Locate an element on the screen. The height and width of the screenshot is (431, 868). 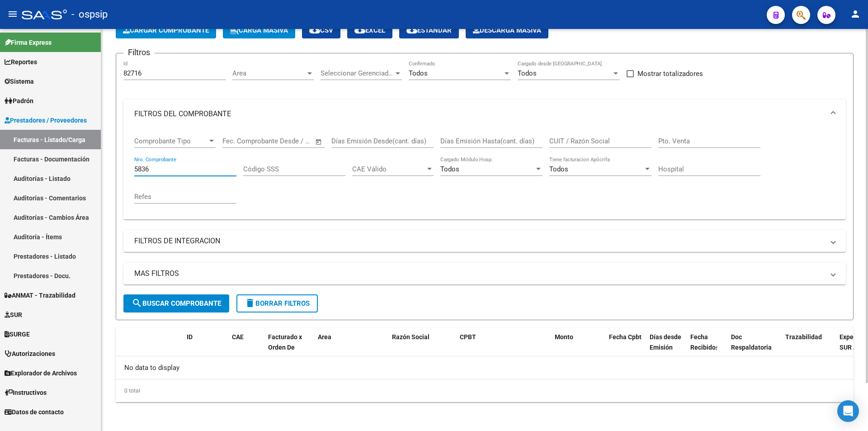
datatable-header-cell: Doc Respaldatoria is located at coordinates (755, 347).